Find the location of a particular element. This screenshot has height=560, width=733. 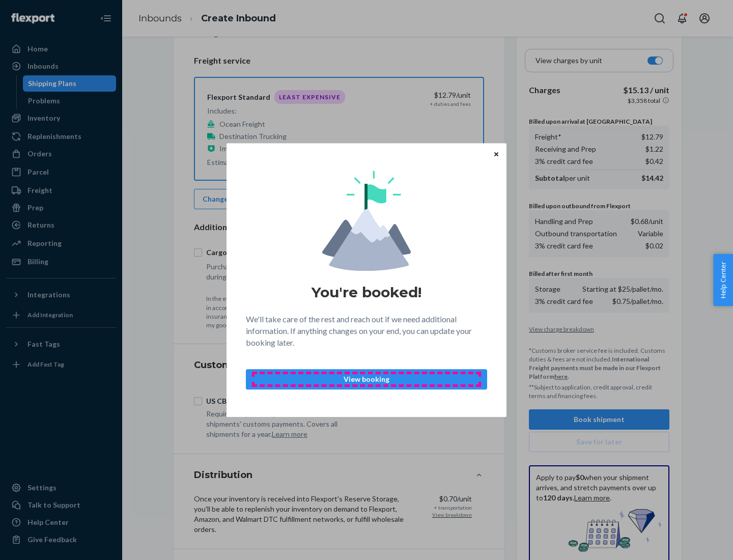

p: We'll take care of the rest and reach out if we need additional information. If anything changes ... is located at coordinates (366, 331).